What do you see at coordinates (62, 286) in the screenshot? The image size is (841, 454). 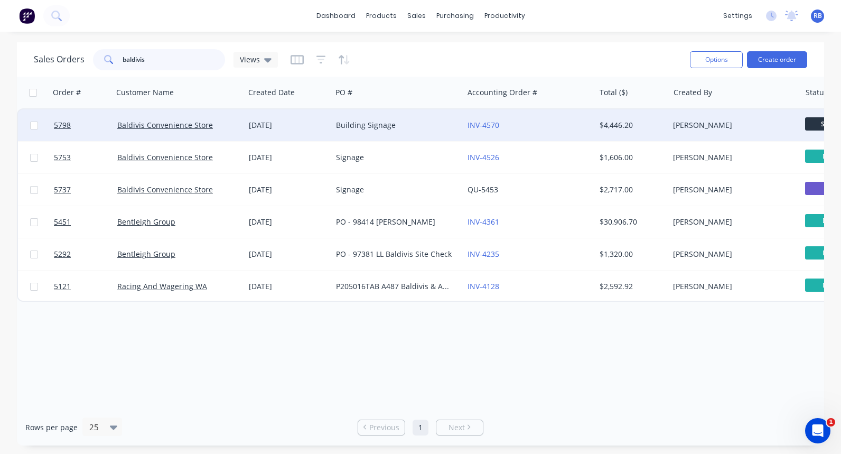 I see `span: 5121` at bounding box center [62, 286].